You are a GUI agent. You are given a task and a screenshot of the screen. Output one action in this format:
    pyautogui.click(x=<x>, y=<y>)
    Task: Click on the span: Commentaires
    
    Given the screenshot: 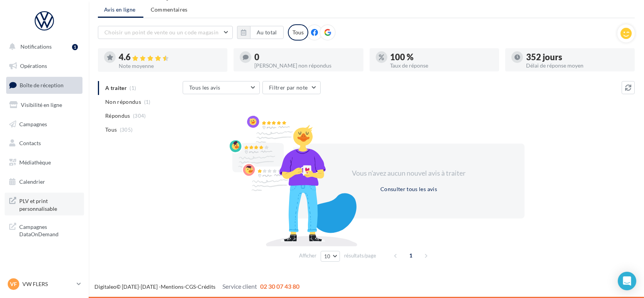 What is the action you would take?
    pyautogui.click(x=169, y=10)
    